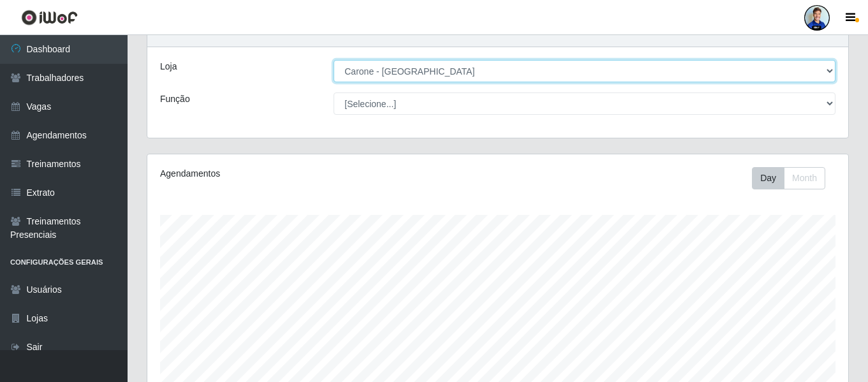 This screenshot has height=382, width=868. I want to click on button: Day, so click(768, 178).